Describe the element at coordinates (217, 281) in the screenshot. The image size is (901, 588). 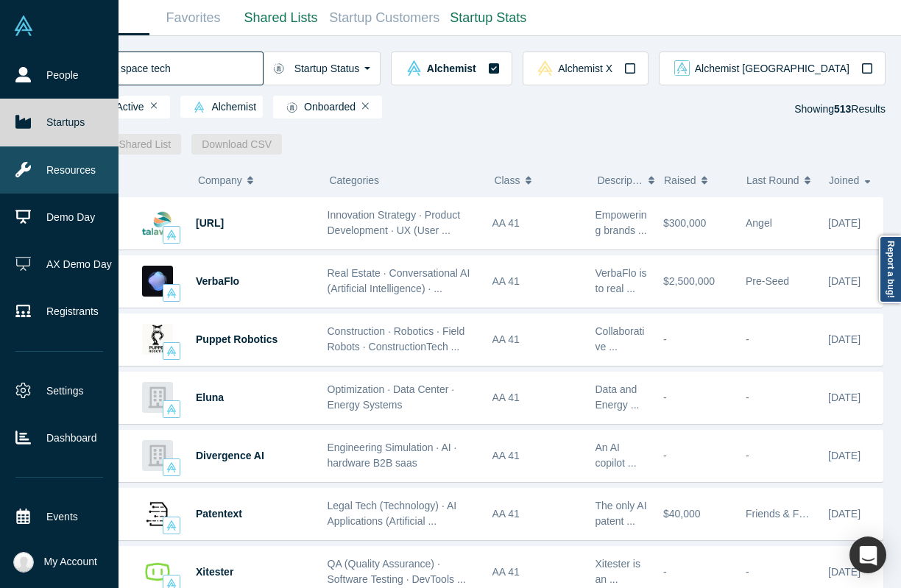
I see `span: VerbaFlo` at that location.